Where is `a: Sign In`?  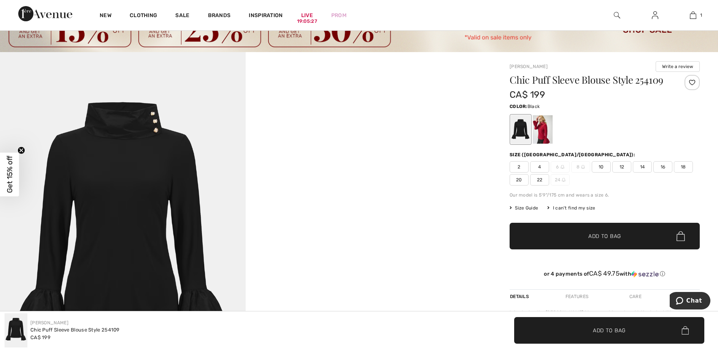
a: Sign In is located at coordinates (654, 15).